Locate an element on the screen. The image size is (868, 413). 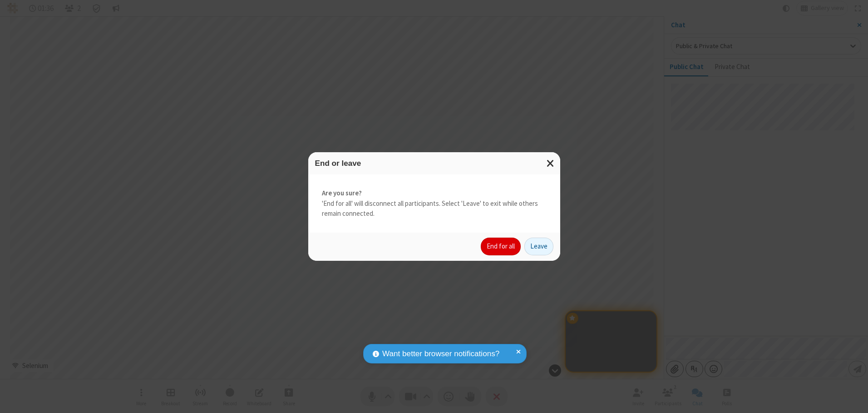
span: Want better browser notifications? is located at coordinates (441, 354).